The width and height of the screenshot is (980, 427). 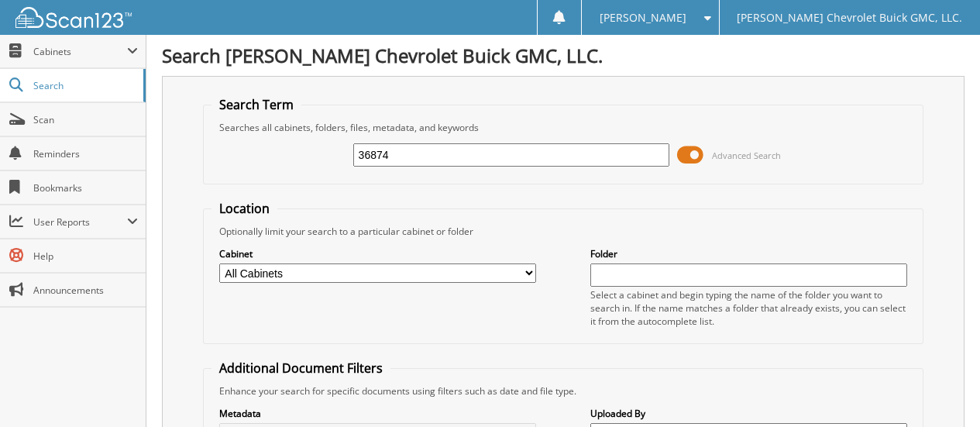 I want to click on div: Enhance your search for specific documents using filters such as date and file type., so click(x=563, y=391).